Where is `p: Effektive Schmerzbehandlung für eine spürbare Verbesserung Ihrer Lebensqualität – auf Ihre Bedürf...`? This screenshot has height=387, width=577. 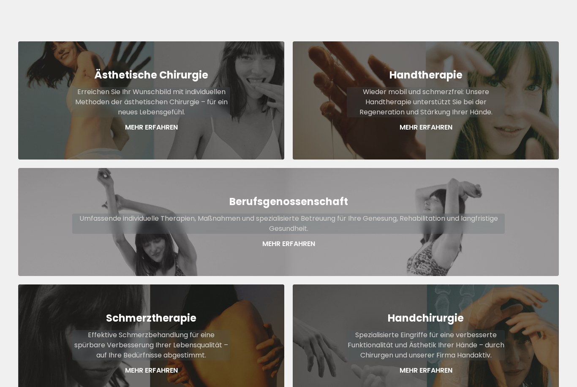
p: Effektive Schmerzbehandlung für eine spürbare Verbesserung Ihrer Lebensqualität – auf Ihre Bedürf... is located at coordinates (151, 346).